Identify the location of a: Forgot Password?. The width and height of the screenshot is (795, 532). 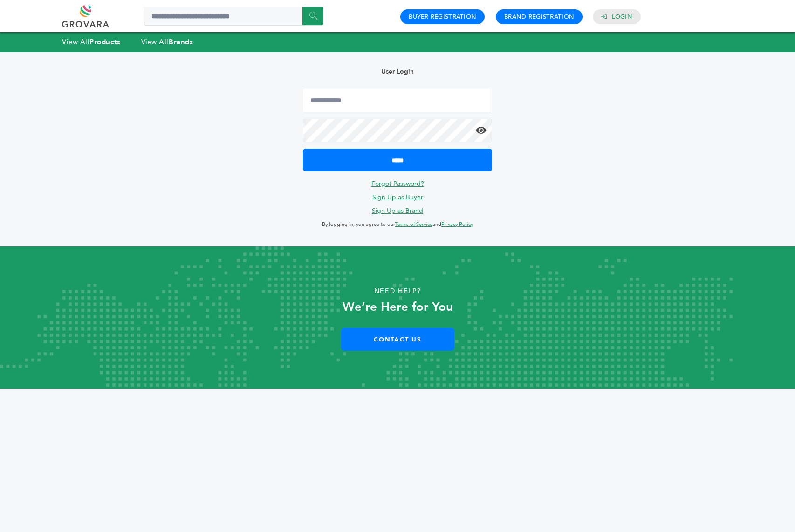
(398, 184).